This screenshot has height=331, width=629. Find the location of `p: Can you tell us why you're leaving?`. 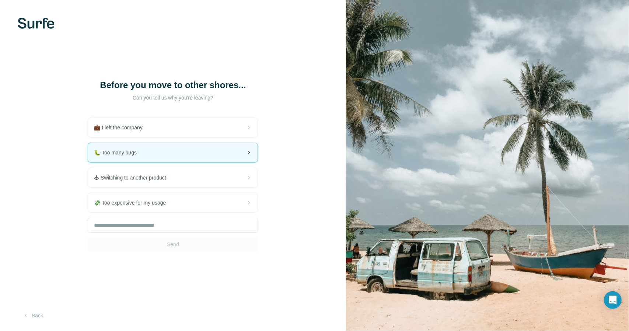

p: Can you tell us why you're leaving? is located at coordinates (173, 98).